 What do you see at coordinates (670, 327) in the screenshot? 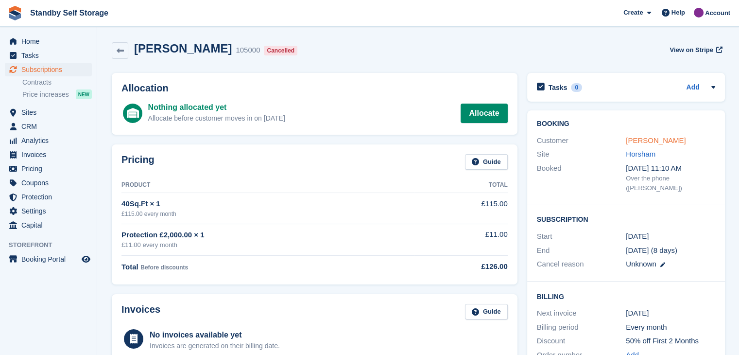
I see `div: Every month` at bounding box center [670, 327].